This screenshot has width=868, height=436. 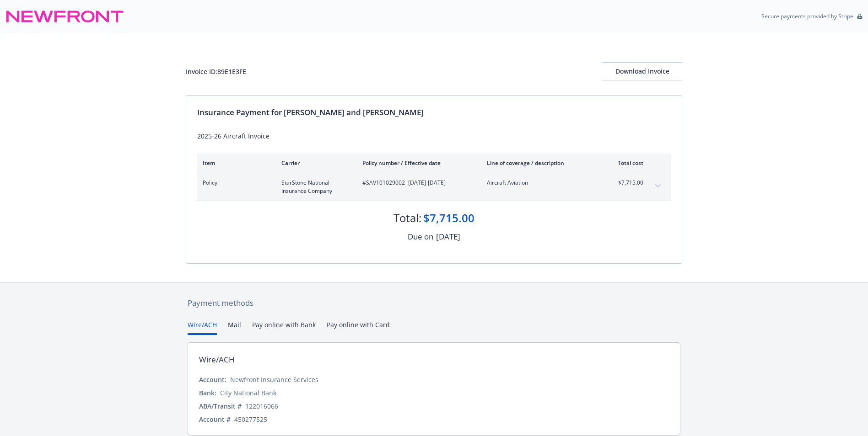 What do you see at coordinates (434, 303) in the screenshot?
I see `div: Payment methods` at bounding box center [434, 303].